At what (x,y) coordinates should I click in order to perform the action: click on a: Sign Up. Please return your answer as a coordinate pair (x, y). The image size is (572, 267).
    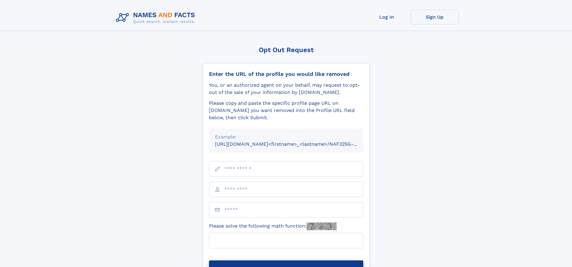
    Looking at the image, I should click on (435, 17).